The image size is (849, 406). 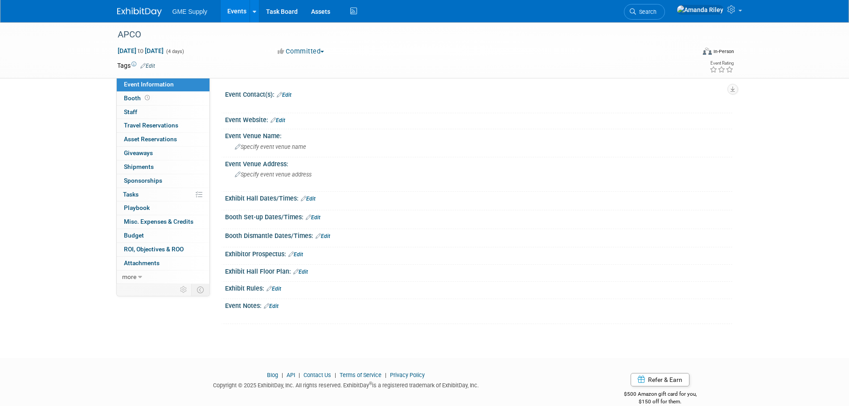 What do you see at coordinates (163, 126) in the screenshot?
I see `a: Travel Reservations` at bounding box center [163, 126].